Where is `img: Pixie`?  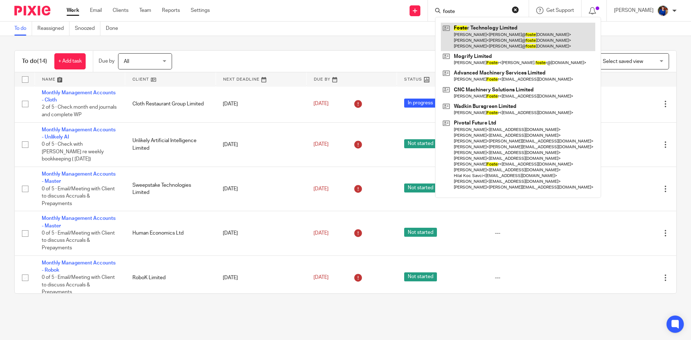 img: Pixie is located at coordinates (32, 10).